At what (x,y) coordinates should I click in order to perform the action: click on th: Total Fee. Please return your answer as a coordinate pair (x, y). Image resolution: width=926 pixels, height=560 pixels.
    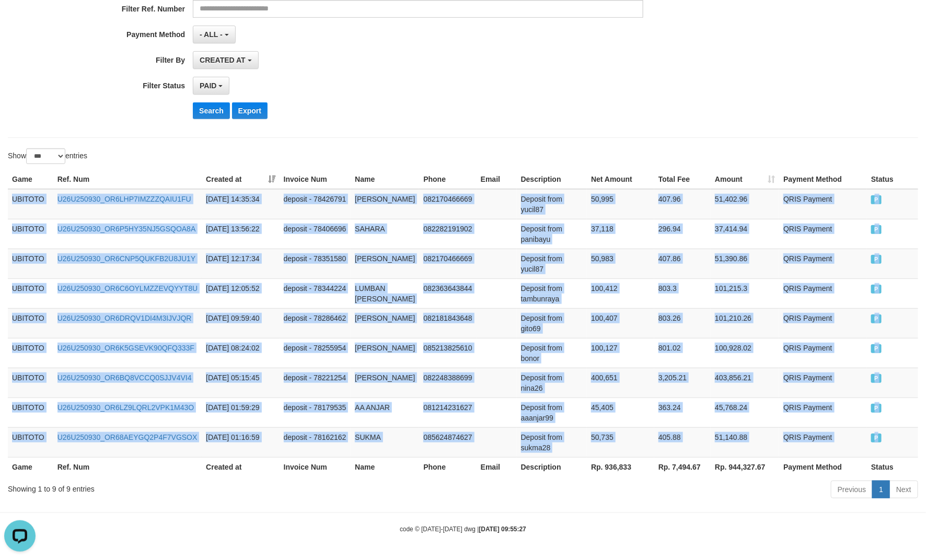
    Looking at the image, I should click on (682, 180).